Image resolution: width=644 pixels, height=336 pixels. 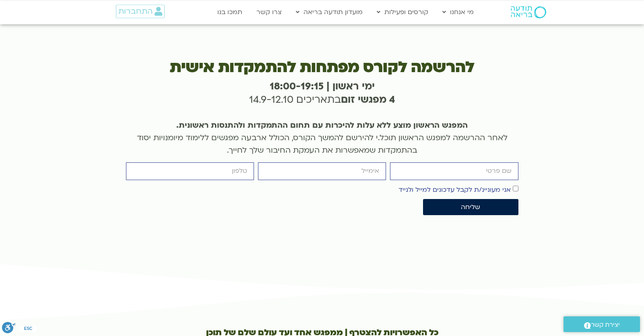 I want to click on label: אני מעוניינ/ת לקבל עדכונים למייל ולנייד, so click(x=455, y=189).